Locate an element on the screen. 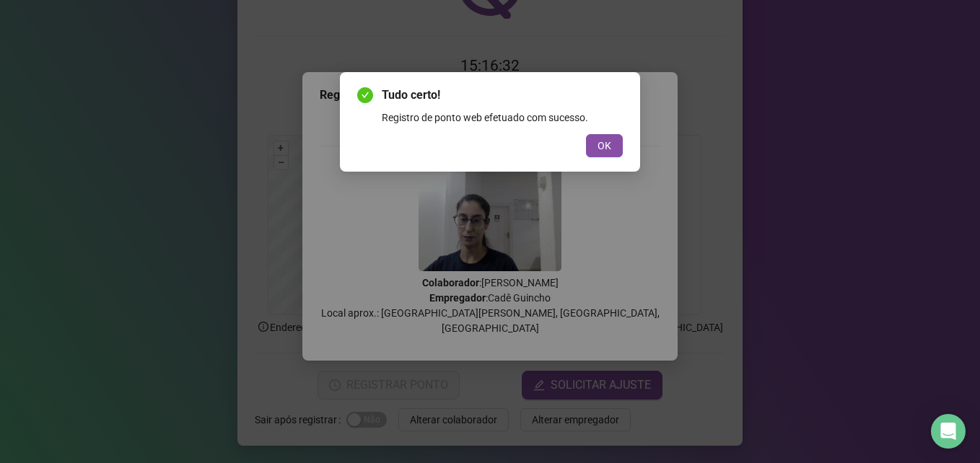 This screenshot has height=463, width=980. span: Tudo certo! is located at coordinates (503, 96).